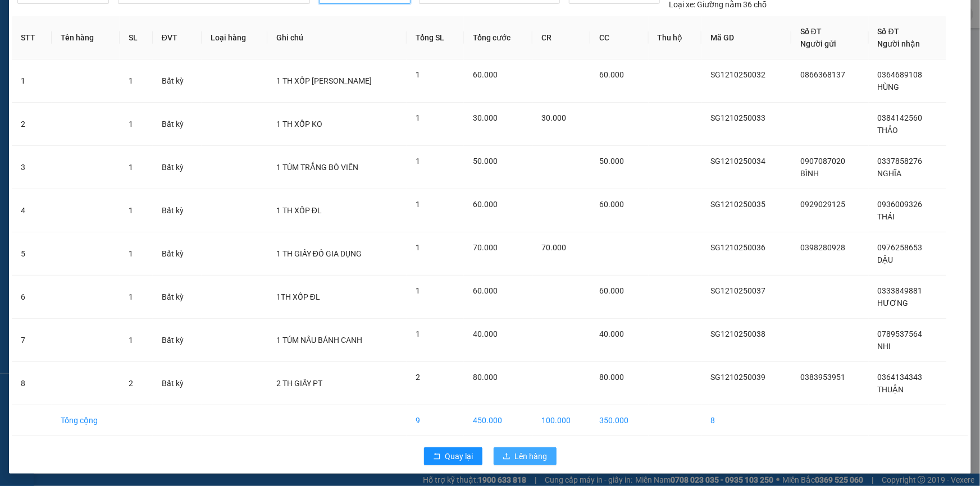  Describe the element at coordinates (823, 161) in the screenshot. I see `span: 0907087020` at that location.